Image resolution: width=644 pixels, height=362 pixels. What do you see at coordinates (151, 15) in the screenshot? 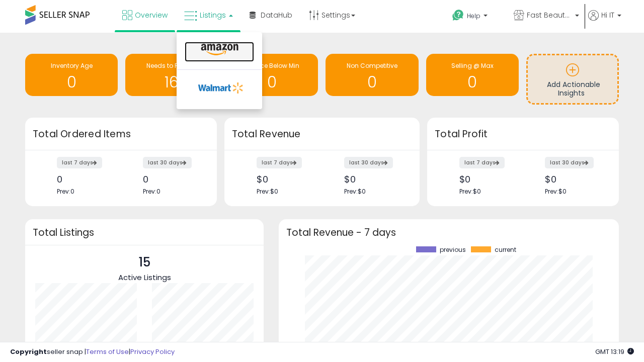
I see `span: Overview` at bounding box center [151, 15].